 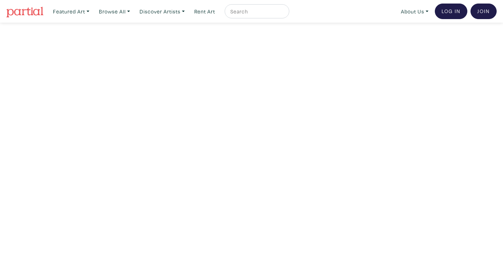 I want to click on a: Discover Artists, so click(x=162, y=11).